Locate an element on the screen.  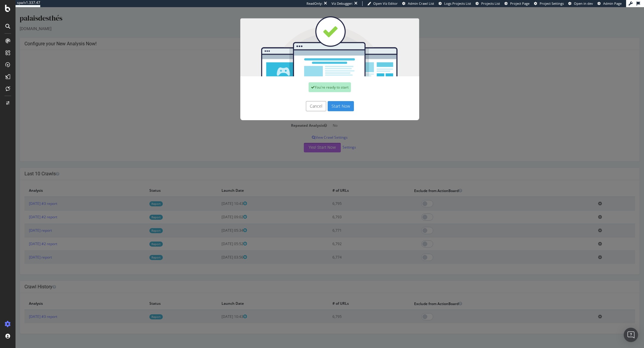
span: Project Page is located at coordinates (520, 3).